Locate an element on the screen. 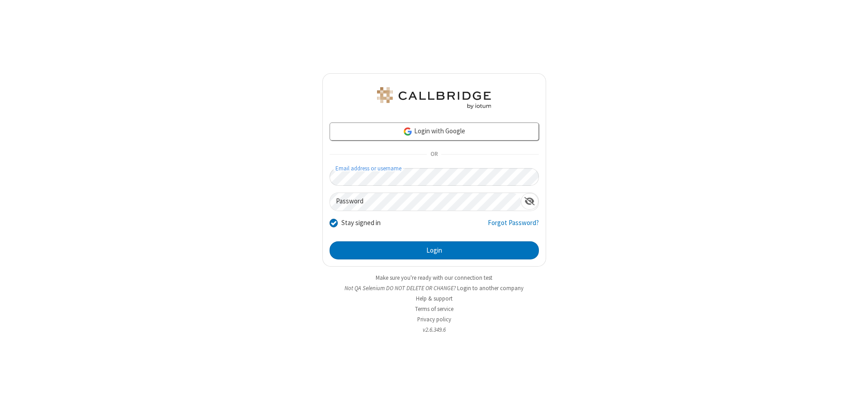  div: Show password is located at coordinates (529, 201).